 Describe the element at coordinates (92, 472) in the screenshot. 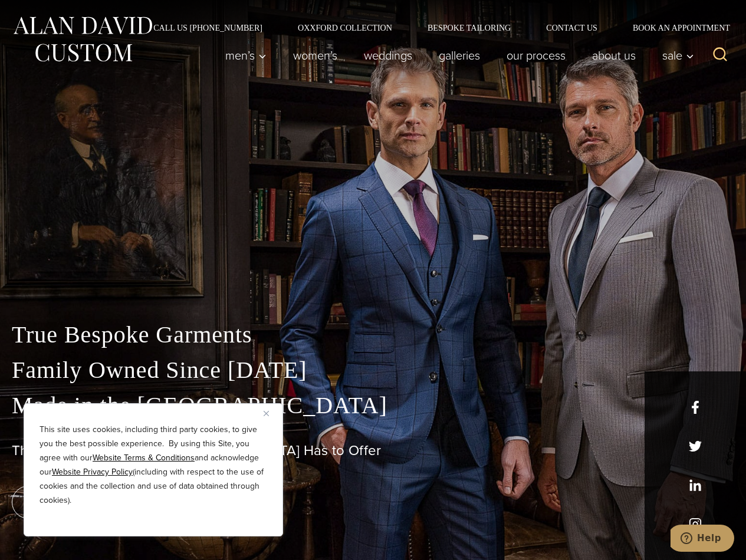

I see `u: Website Privacy Policy` at that location.